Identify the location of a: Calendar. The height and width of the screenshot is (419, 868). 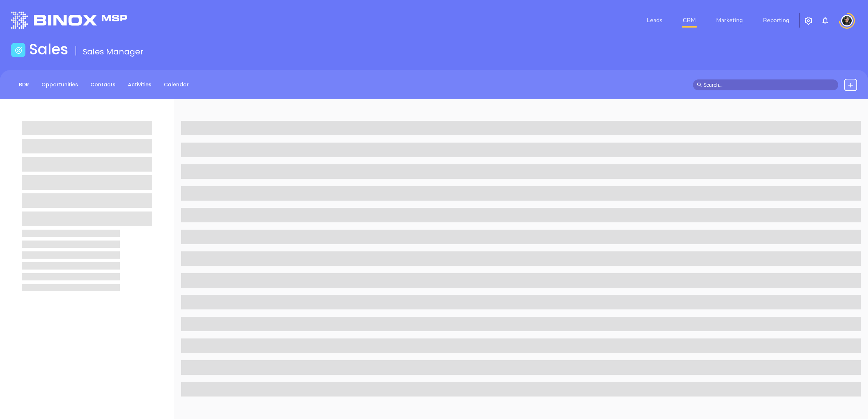
(176, 85).